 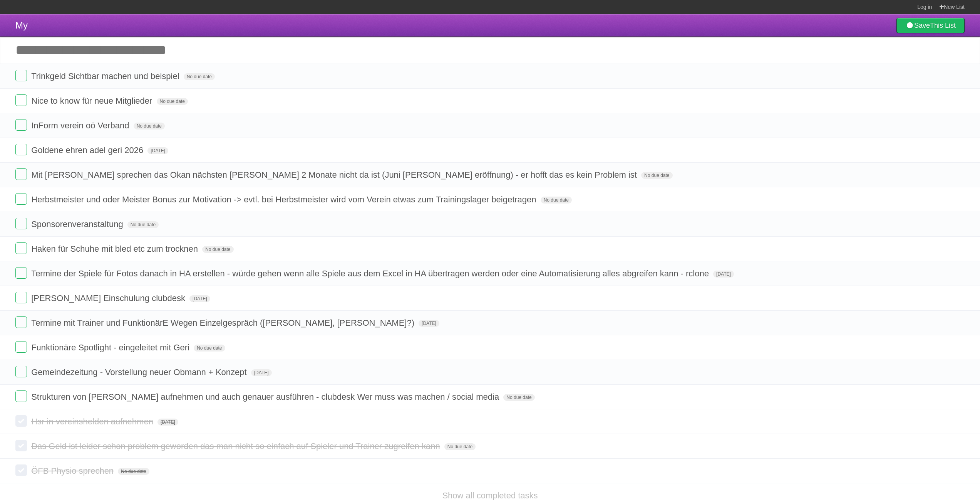 I want to click on a: Show all completed tasks, so click(x=490, y=495).